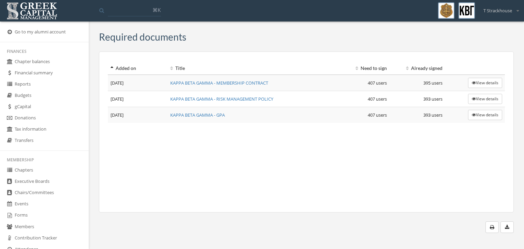 This screenshot has height=249, width=524. Describe the element at coordinates (362, 68) in the screenshot. I see `th: Need to sign` at that location.